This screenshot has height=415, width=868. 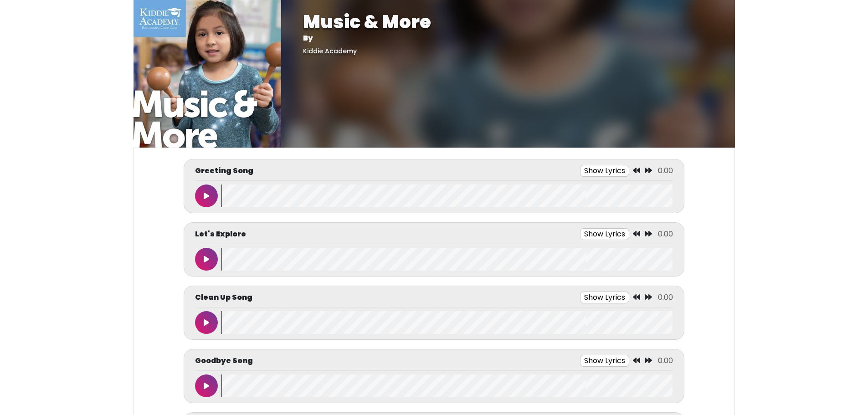 I want to click on p: By, so click(x=508, y=38).